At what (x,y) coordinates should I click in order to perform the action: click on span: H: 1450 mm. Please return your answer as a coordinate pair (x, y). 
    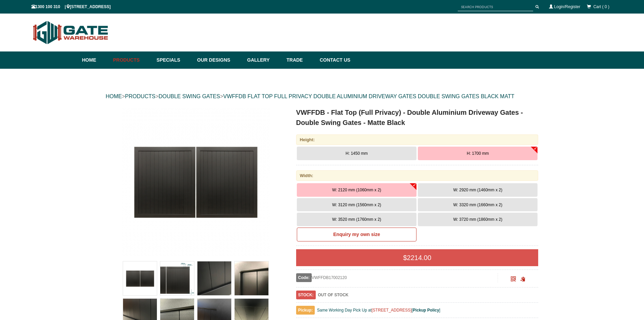
    Looking at the image, I should click on (357, 154).